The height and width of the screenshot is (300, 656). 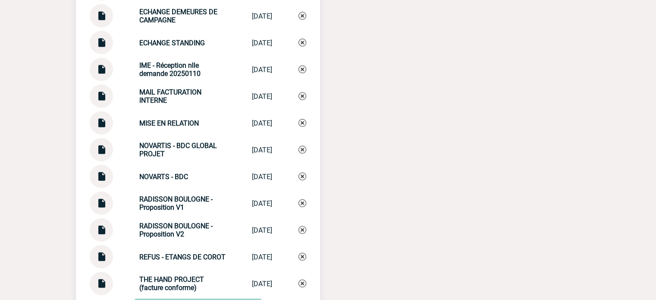 I want to click on strong: ECHANGE STANDING, so click(x=172, y=43).